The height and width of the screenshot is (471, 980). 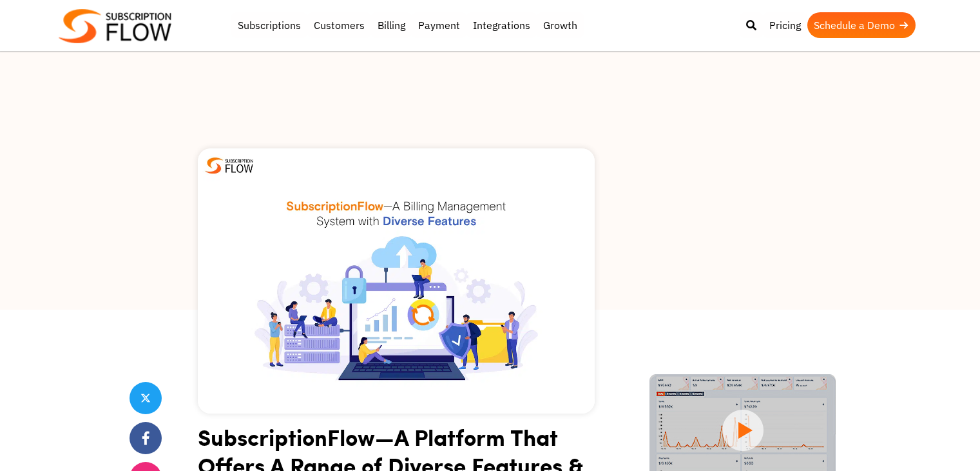 What do you see at coordinates (785, 25) in the screenshot?
I see `a: Pricing` at bounding box center [785, 25].